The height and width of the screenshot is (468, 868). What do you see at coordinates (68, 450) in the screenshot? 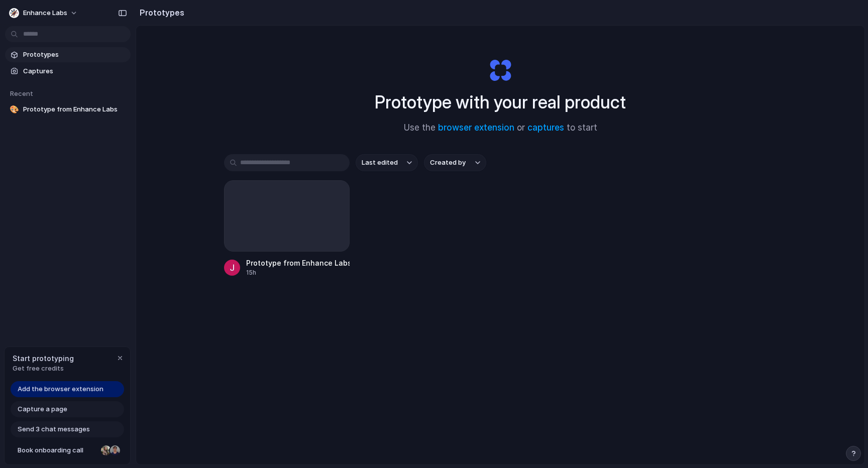
I see `a: Book onboarding call` at bounding box center [68, 450].